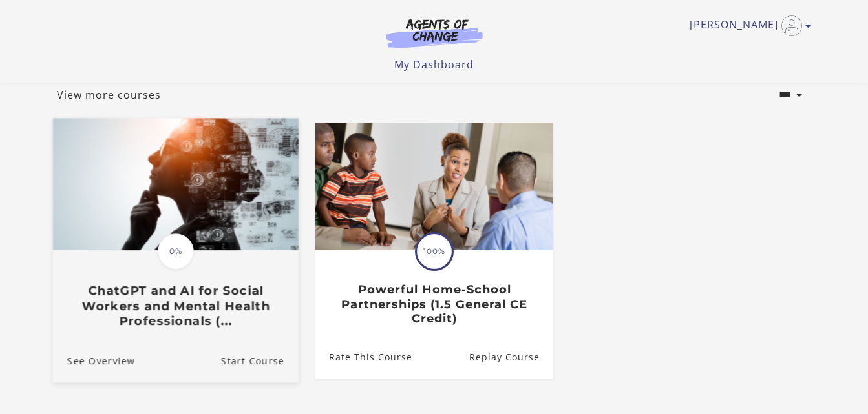  What do you see at coordinates (175, 306) in the screenshot?
I see `h3: ChatGPT and AI for Social Workers and Mental Health Professionals (...` at bounding box center [175, 306].